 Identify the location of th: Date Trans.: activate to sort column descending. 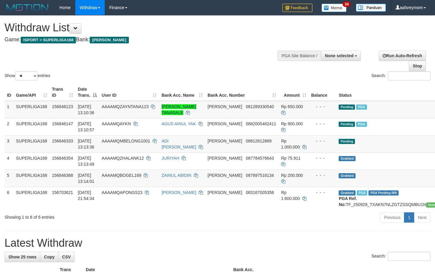
(87, 92).